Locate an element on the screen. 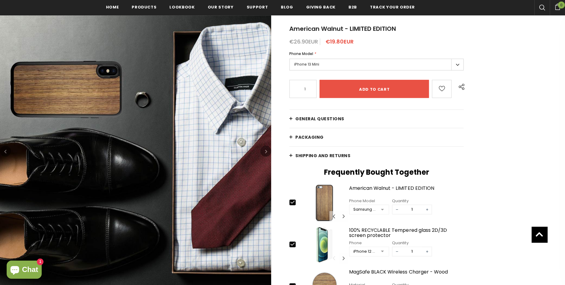 The height and width of the screenshot is (285, 565). span: Our Story is located at coordinates (221, 7).